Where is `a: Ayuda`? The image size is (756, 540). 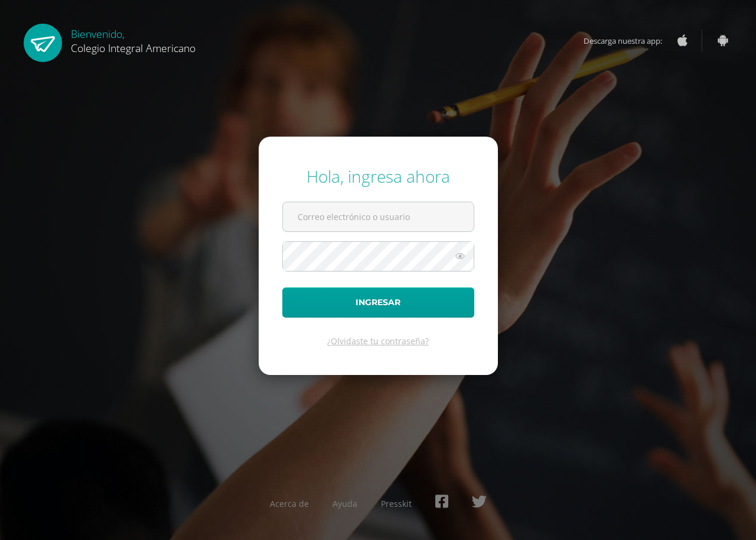
a: Ayuda is located at coordinates (345, 503).